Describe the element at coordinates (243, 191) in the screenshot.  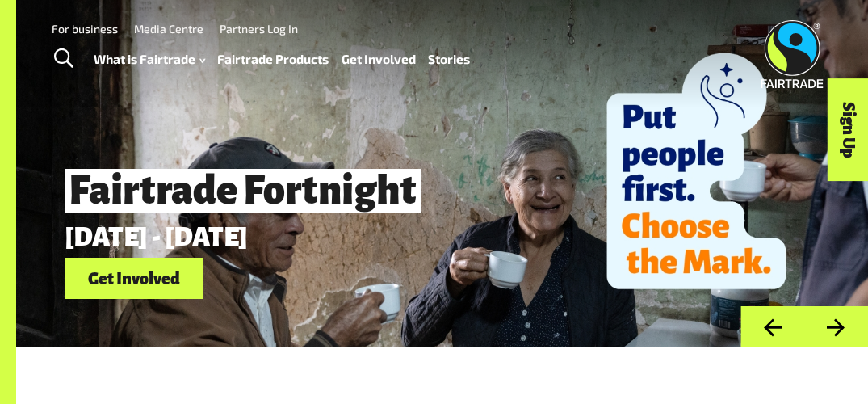
I see `span: Fairtrade Fortnight` at that location.